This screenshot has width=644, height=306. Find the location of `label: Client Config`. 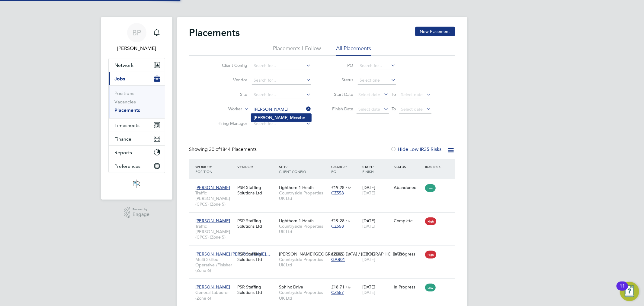

label: Client Config is located at coordinates (230, 65).